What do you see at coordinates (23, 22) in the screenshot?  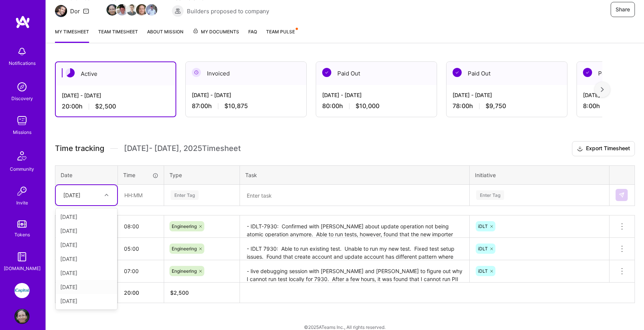 I see `img: logo` at bounding box center [23, 22].